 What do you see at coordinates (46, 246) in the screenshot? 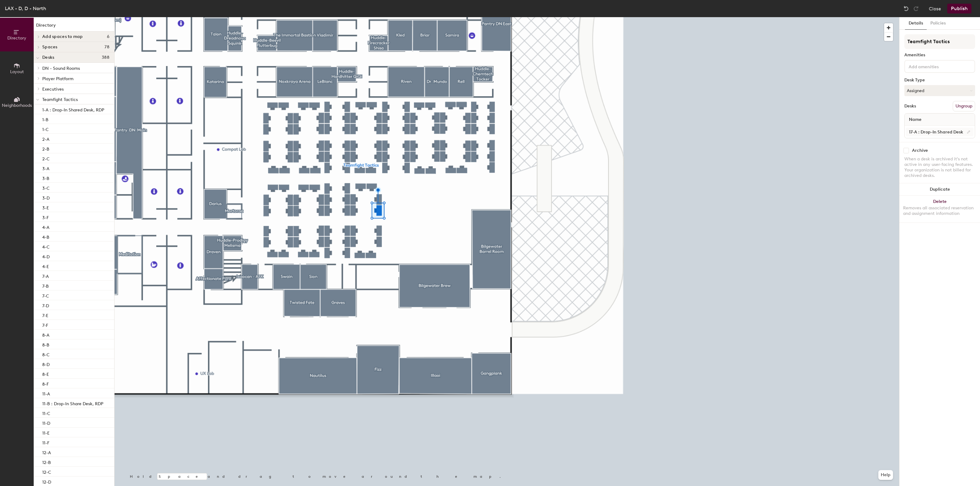
I see `p: 4-C` at bounding box center [46, 246].